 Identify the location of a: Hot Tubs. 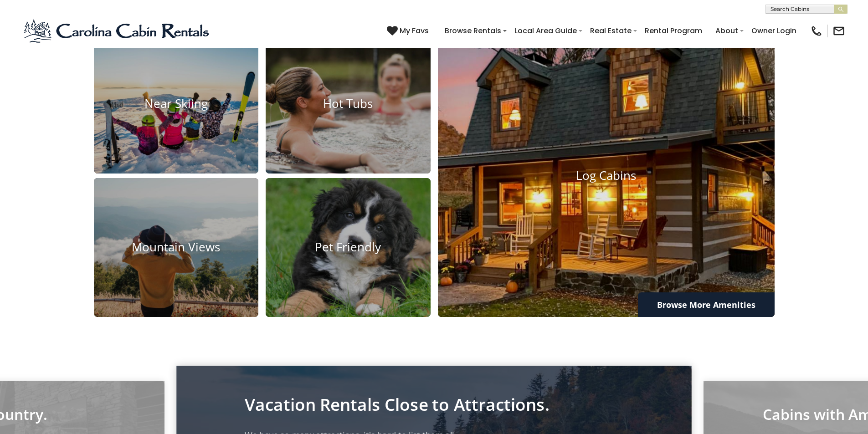
(348, 104).